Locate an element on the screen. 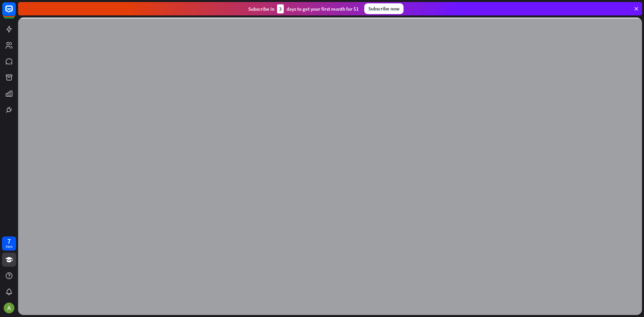 Image resolution: width=644 pixels, height=317 pixels. div: 7 is located at coordinates (9, 241).